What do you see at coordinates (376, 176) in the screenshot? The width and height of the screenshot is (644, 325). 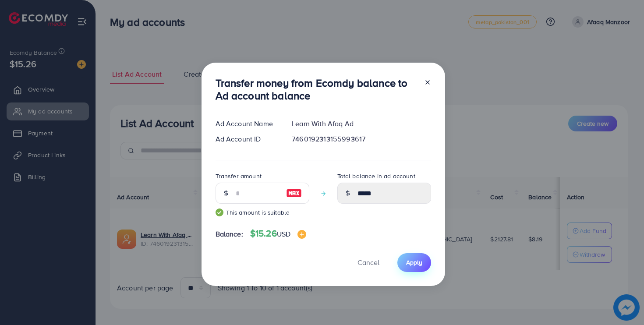 I see `label: Total balance in ad account` at bounding box center [376, 176].